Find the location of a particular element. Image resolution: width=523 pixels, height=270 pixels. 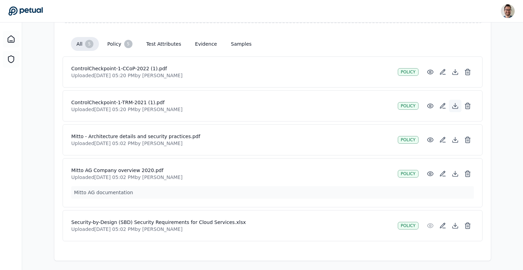

button: policy 5 is located at coordinates (120, 44).